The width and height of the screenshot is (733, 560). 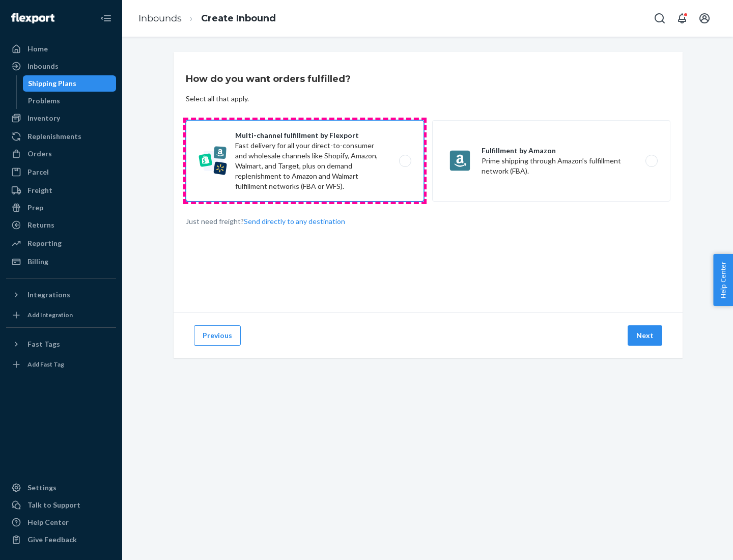 I want to click on span: Help Center, so click(x=723, y=280).